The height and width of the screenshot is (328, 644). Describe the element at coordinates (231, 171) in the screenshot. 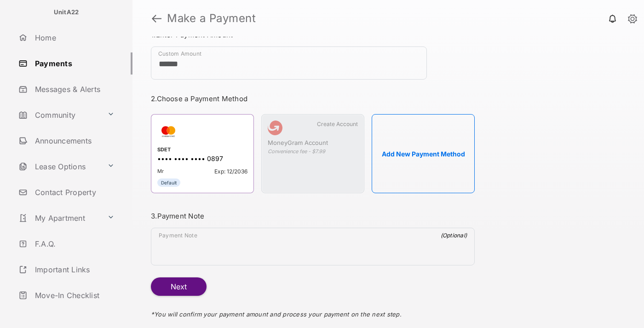

I see `span: Exp: 12/2036` at that location.